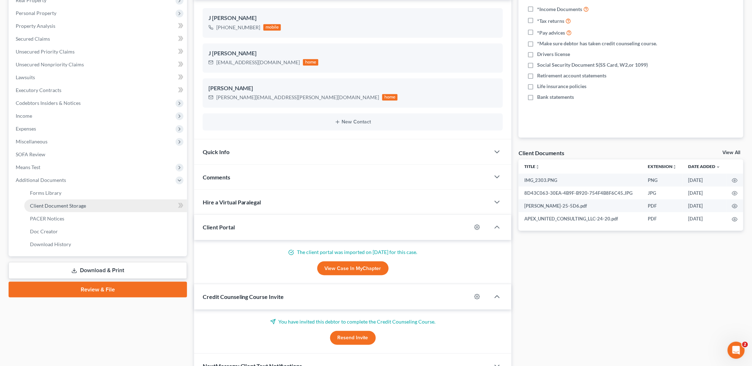 Image resolution: width=752 pixels, height=366 pixels. I want to click on span: Hire a Virtual Paralegal, so click(232, 202).